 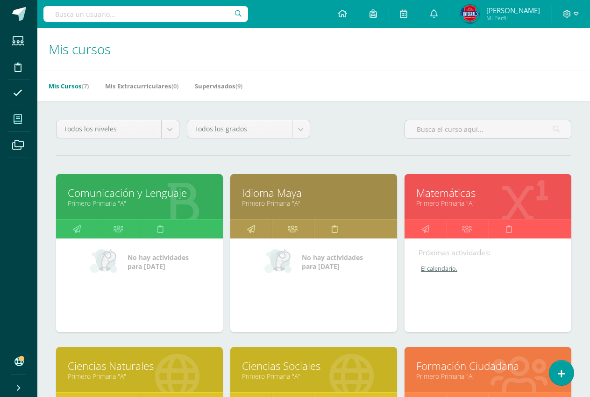 What do you see at coordinates (239, 86) in the screenshot?
I see `span: (9)` at bounding box center [239, 86].